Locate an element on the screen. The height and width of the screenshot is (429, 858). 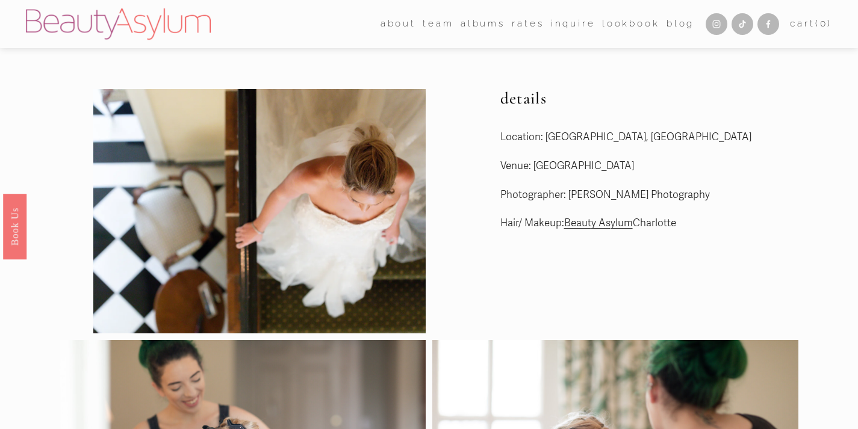
a: Inquire is located at coordinates (573, 24).